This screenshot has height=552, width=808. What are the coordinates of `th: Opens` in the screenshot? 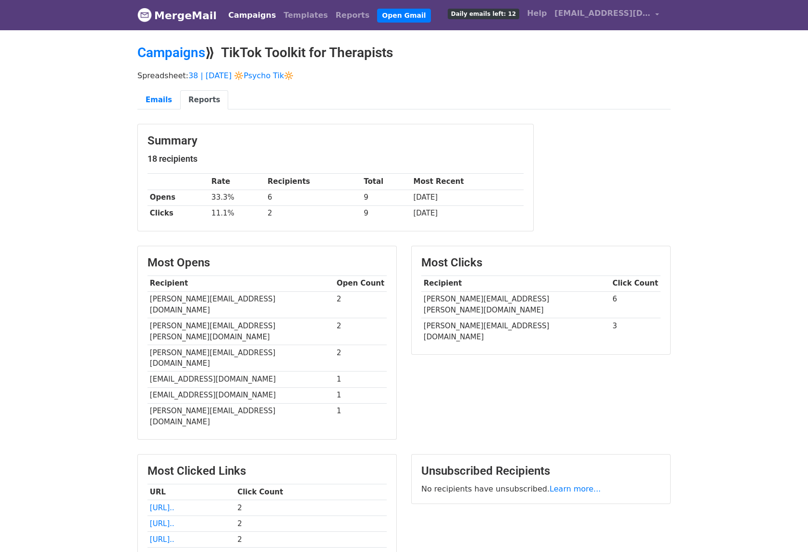 It's located at (178, 197).